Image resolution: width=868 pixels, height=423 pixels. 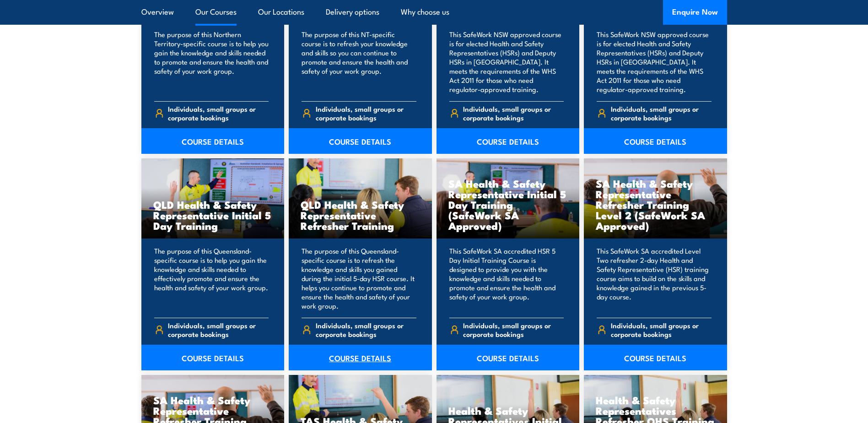 I want to click on p: The purpose of this Queensland-specific course is to help you gain the knowledge and skills neede..., so click(x=212, y=278).